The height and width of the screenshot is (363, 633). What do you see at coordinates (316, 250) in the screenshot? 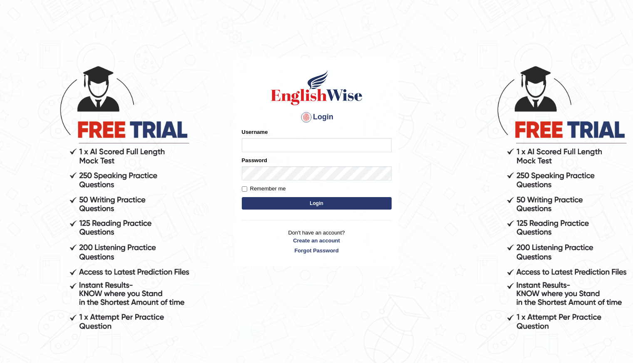
I see `a: Forgot Password` at bounding box center [316, 250].